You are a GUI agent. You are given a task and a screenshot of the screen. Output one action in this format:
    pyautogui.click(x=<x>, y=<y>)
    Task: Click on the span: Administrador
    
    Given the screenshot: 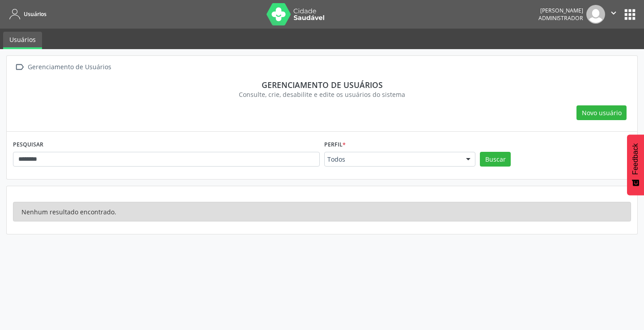 What is the action you would take?
    pyautogui.click(x=561, y=18)
    